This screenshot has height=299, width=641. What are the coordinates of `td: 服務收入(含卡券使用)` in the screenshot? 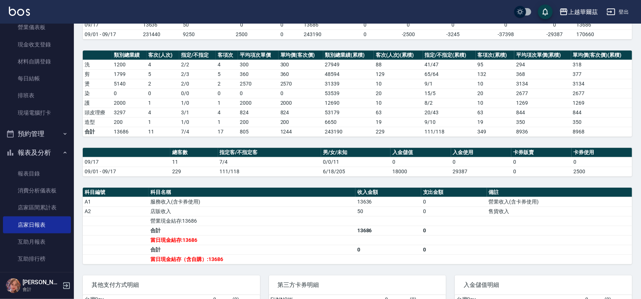 It's located at (252, 202).